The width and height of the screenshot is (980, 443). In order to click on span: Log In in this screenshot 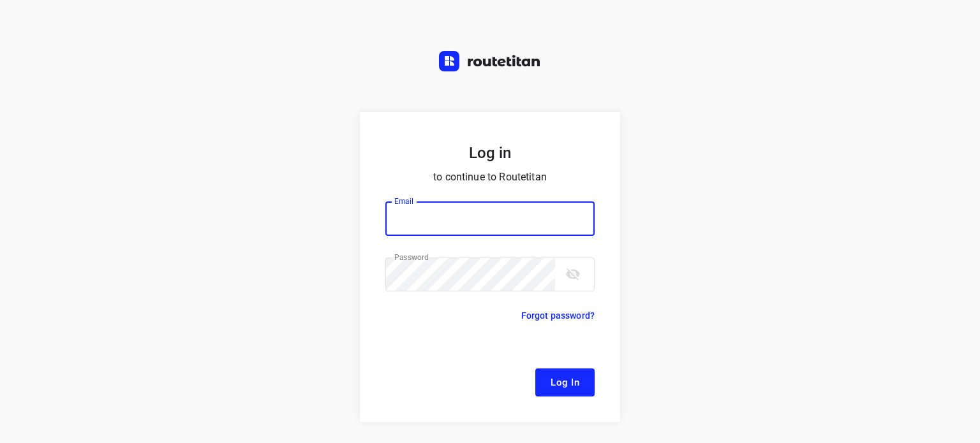, I will do `click(565, 382)`.